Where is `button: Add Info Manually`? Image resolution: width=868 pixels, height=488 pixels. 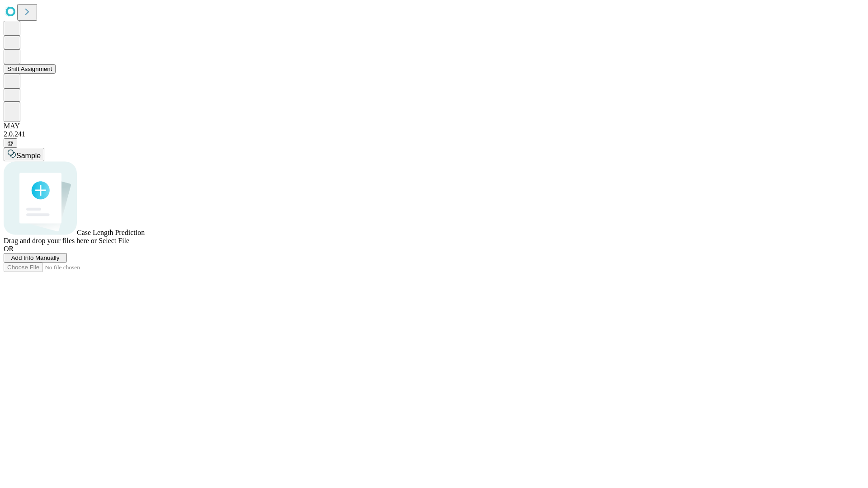
button: Add Info Manually is located at coordinates (36, 257).